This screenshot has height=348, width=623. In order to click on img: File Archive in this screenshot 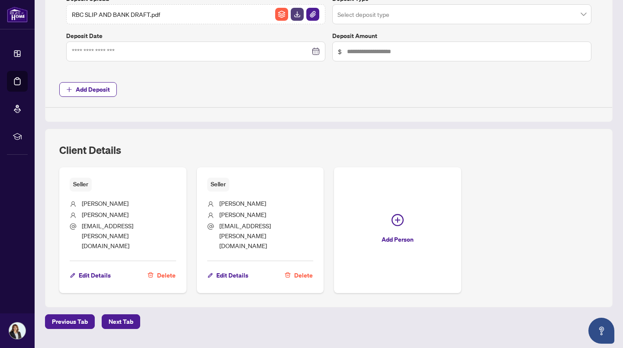, I will do `click(282, 14)`.